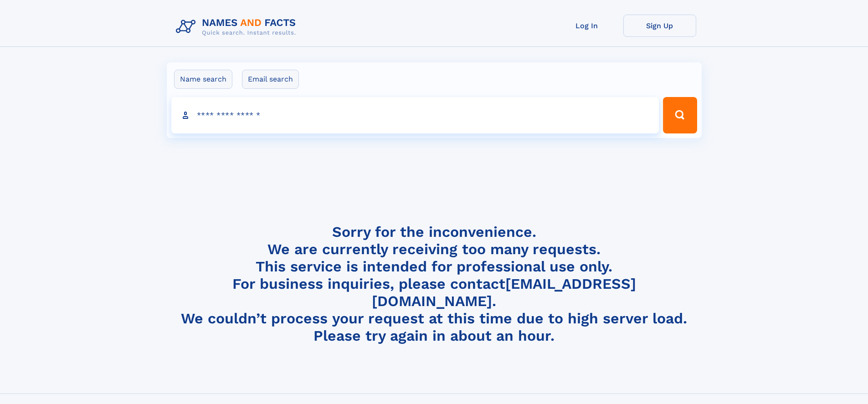  Describe the element at coordinates (680, 115) in the screenshot. I see `button: Search Button` at that location.